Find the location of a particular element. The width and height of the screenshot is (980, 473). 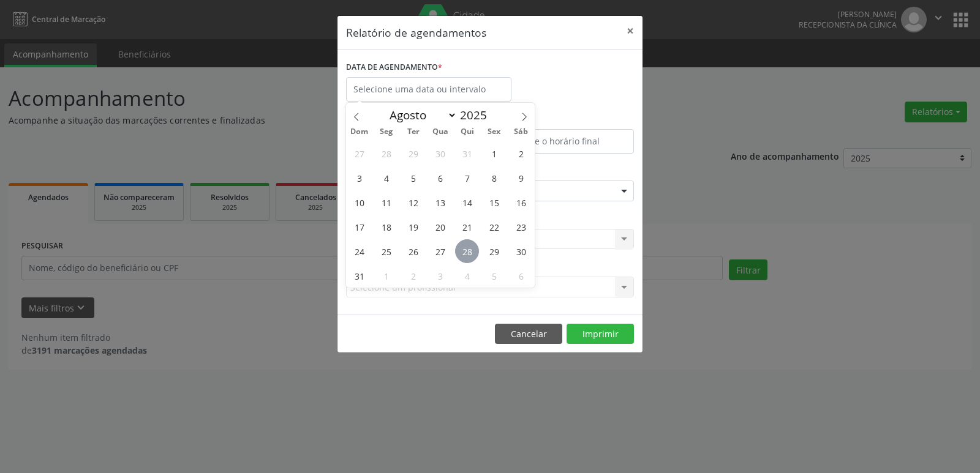

span: Setembro 2, 2025 is located at coordinates (413, 275).